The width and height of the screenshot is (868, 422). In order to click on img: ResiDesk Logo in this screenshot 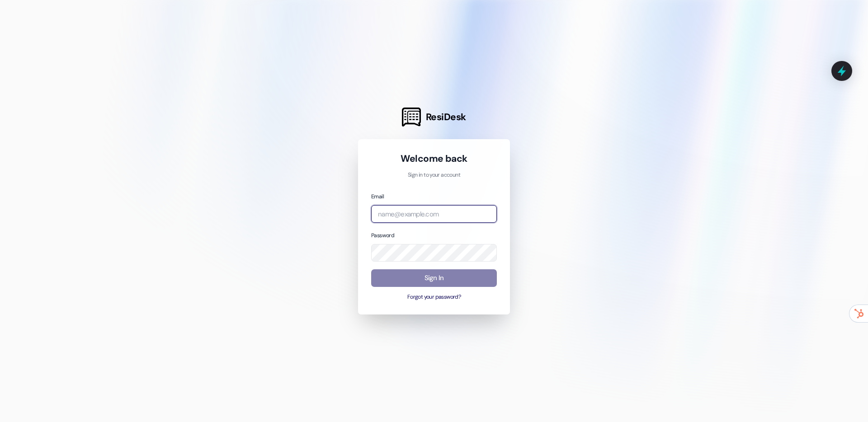, I will do `click(412, 117)`.